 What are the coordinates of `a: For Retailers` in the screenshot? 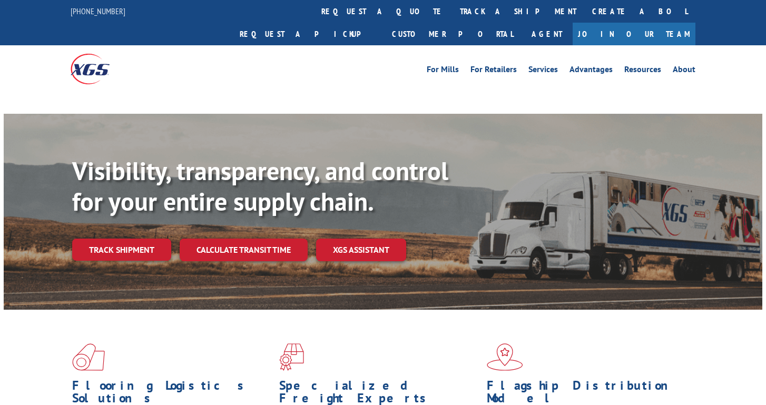 It's located at (494, 71).